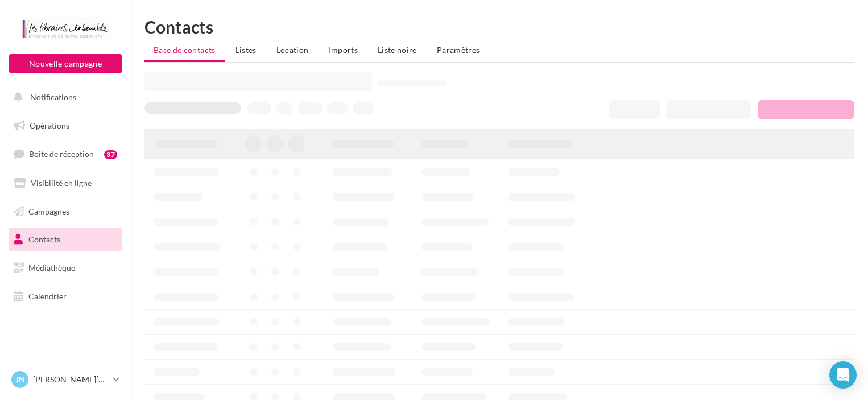 The height and width of the screenshot is (400, 868). Describe the element at coordinates (459, 50) in the screenshot. I see `span: Paramètres` at that location.